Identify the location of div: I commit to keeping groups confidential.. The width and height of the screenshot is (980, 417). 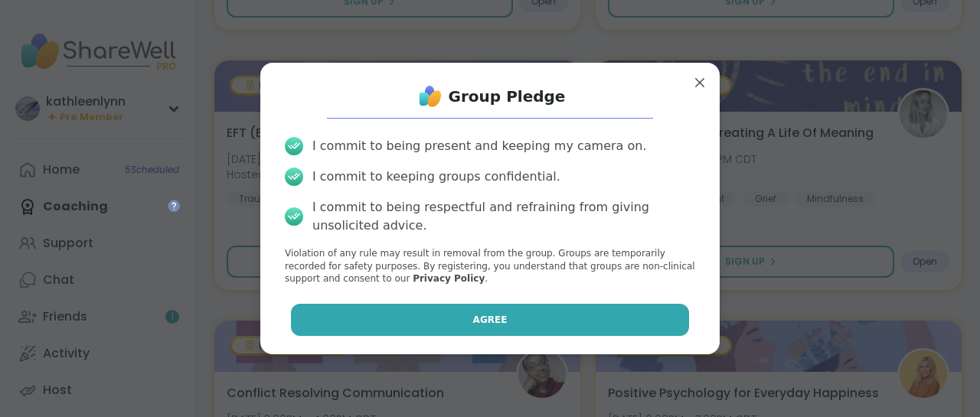
(436, 177).